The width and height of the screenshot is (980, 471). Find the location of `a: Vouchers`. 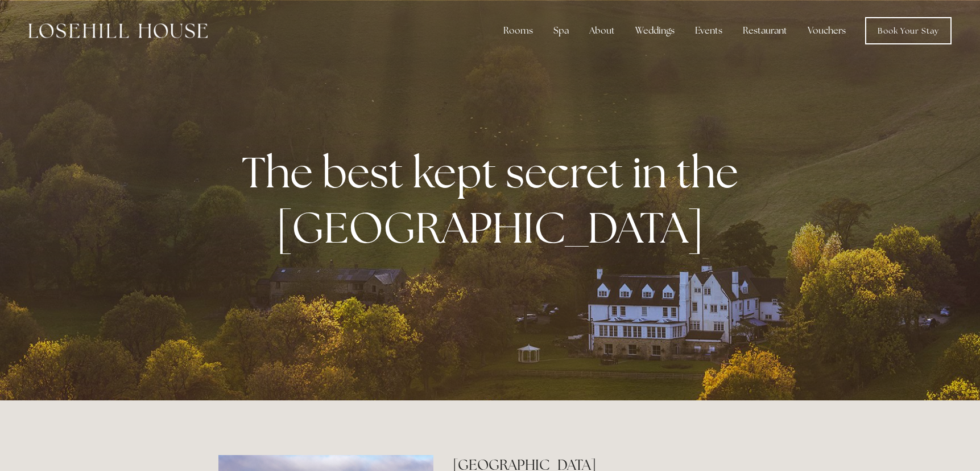

a: Vouchers is located at coordinates (827, 31).